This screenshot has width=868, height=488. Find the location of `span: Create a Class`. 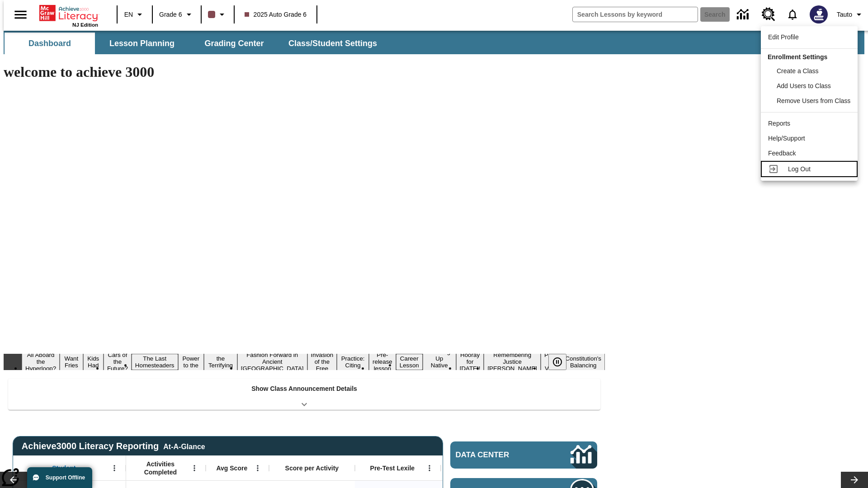

span: Create a Class is located at coordinates (797, 71).